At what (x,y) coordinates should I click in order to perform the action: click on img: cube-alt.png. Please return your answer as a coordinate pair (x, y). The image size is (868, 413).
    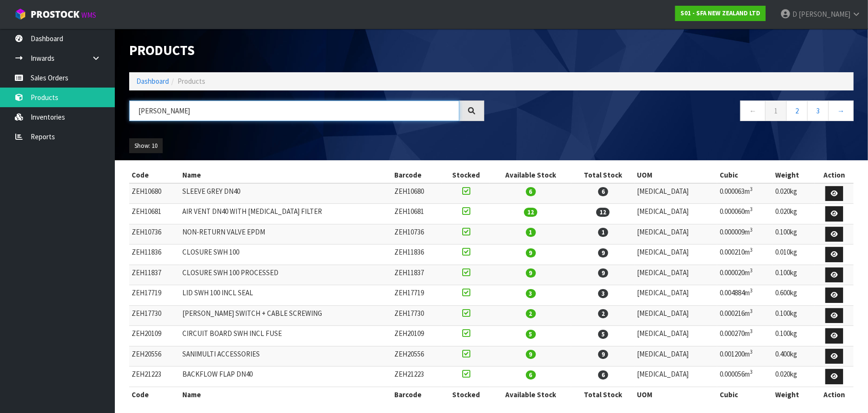
    Looking at the image, I should click on (20, 14).